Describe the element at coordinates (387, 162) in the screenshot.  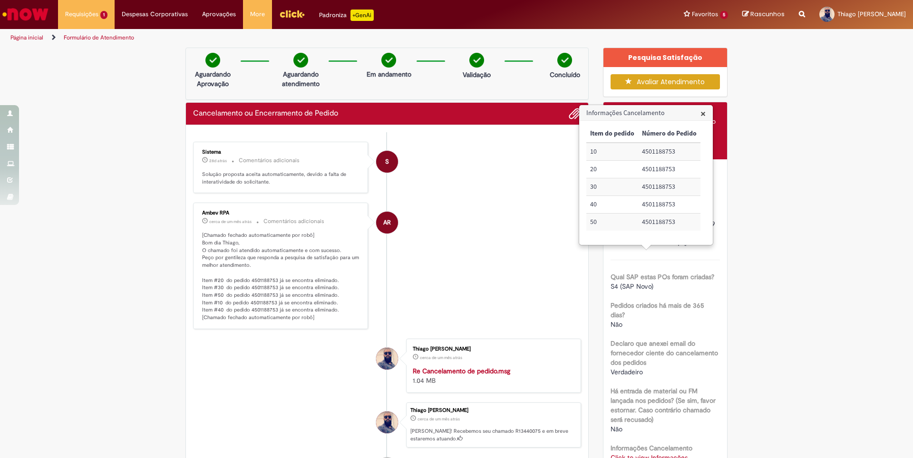
I see `div: System` at that location.